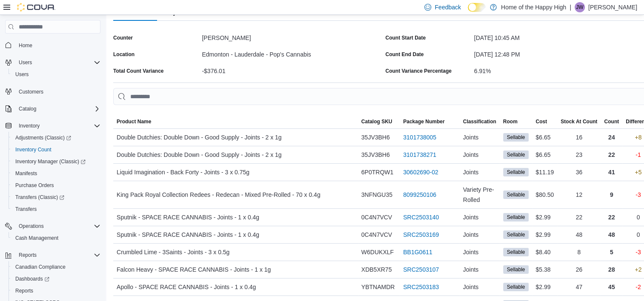 The image size is (644, 301). What do you see at coordinates (25, 291) in the screenshot?
I see `a: Reports` at bounding box center [25, 291].